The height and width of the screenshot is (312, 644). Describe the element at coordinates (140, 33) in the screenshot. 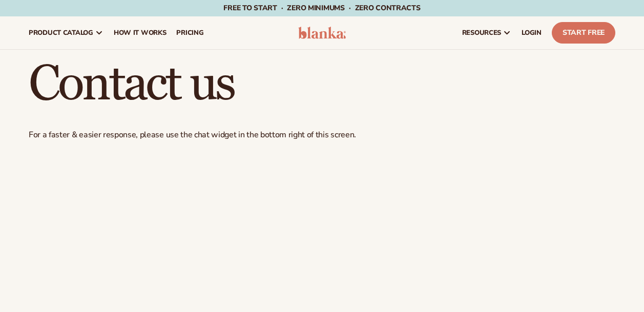

I see `a: How It Works` at that location.